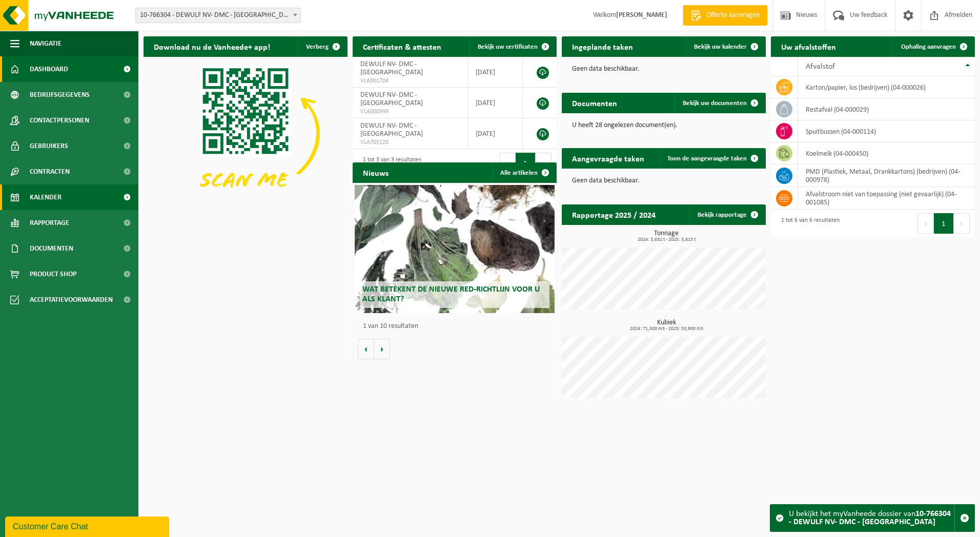 The image size is (980, 537). I want to click on td: afvalstroom niet van toepassing (niet gevaarlijk) (04-001085), so click(886, 198).